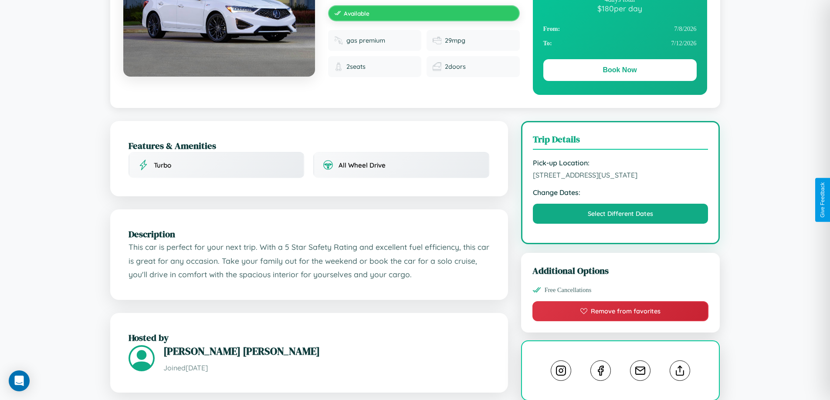 The width and height of the screenshot is (830, 400). I want to click on strong: Pick-up Location:, so click(620, 163).